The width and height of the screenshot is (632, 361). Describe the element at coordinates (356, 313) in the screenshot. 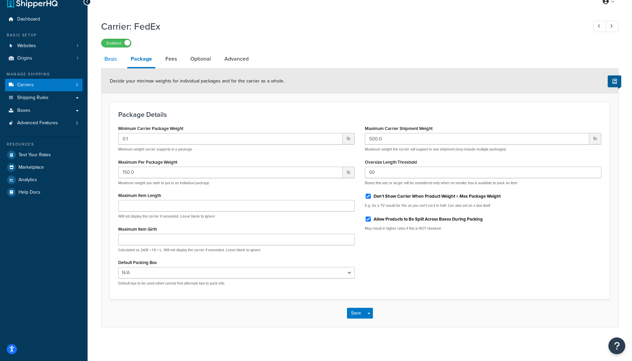

I see `button: Save` at that location.